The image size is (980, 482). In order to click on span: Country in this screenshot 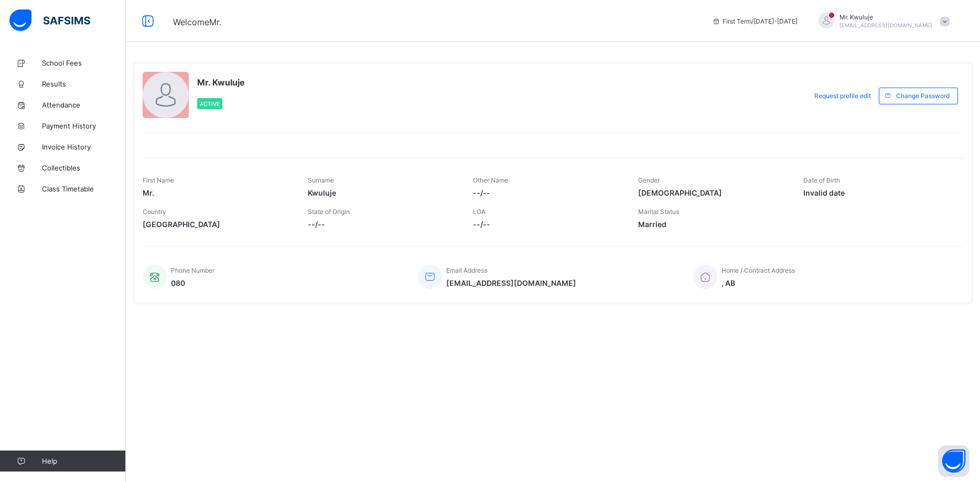, I will do `click(155, 212)`.